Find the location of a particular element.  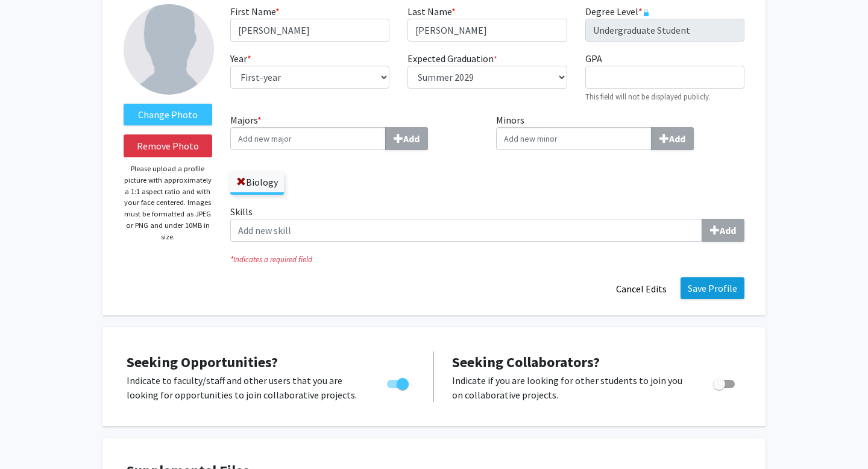

label: Degree Level is located at coordinates (617, 11).